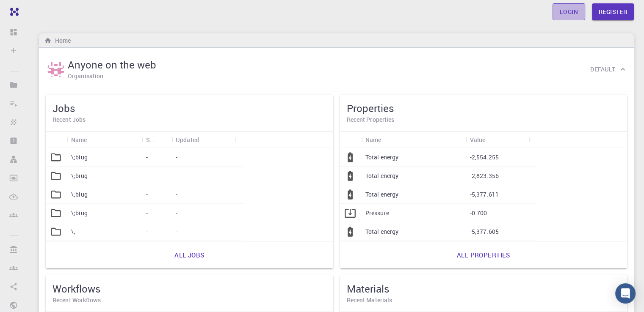  Describe the element at coordinates (189, 108) in the screenshot. I see `h5: Jobs` at that location.